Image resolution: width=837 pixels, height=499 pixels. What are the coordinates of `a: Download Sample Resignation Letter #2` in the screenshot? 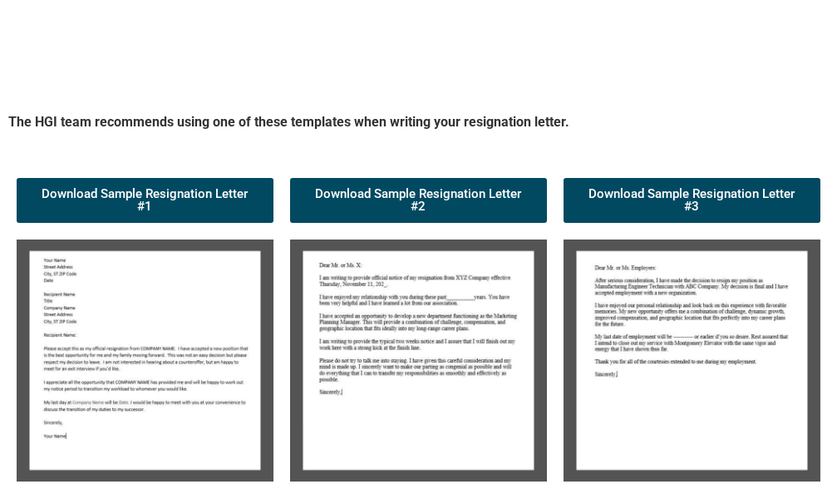 It's located at (418, 200).